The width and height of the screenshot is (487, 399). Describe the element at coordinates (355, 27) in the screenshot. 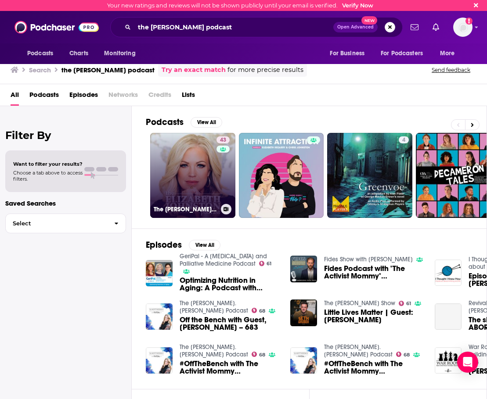

I see `span: Open Advanced` at that location.